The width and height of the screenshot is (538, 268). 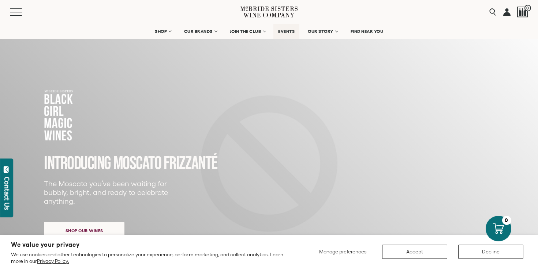 What do you see at coordinates (84, 231) in the screenshot?
I see `span: Shop our wines` at bounding box center [84, 231].